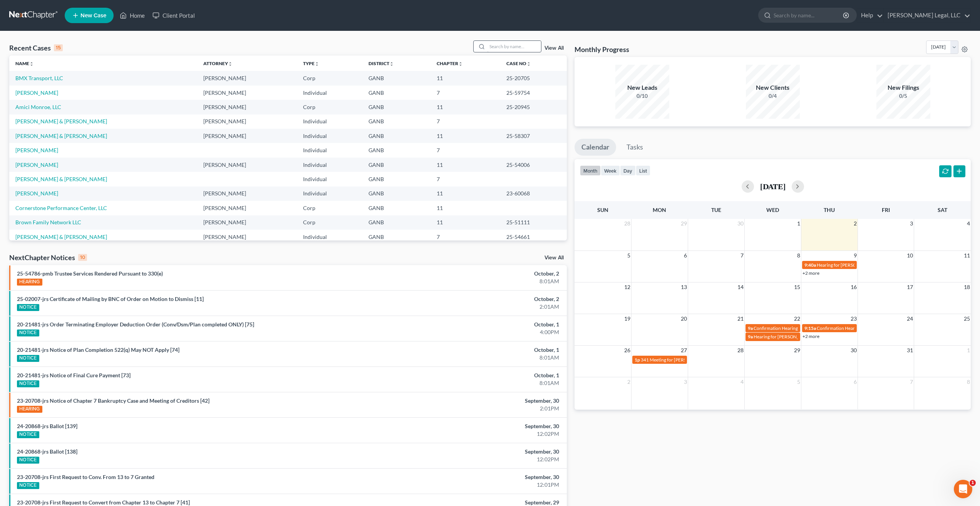 The image size is (980, 506). Describe the element at coordinates (684, 223) in the screenshot. I see `span: 29` at that location.